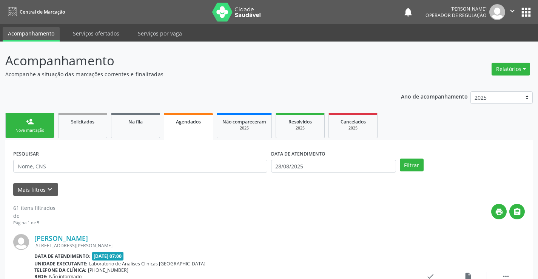  Describe the element at coordinates (300, 122) in the screenshot. I see `span: Resolvidos` at that location.